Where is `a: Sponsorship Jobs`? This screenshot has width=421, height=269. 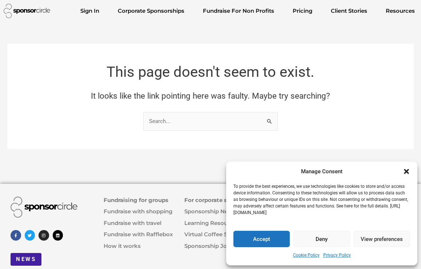
a: Sponsorship Jobs is located at coordinates (209, 246).